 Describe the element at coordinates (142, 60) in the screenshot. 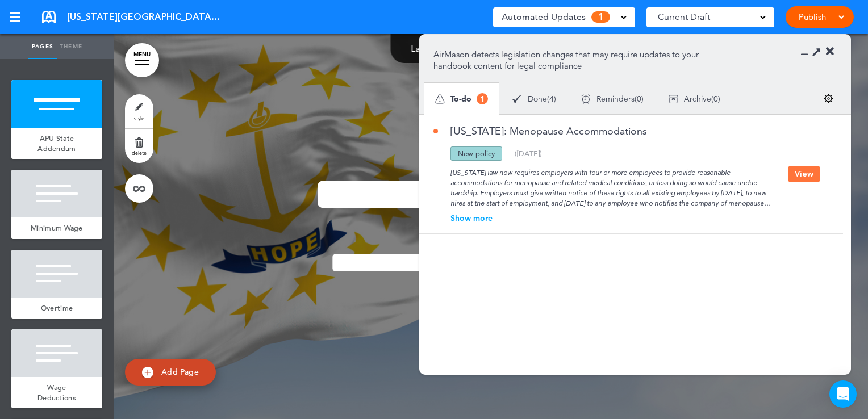

I see `a: MENU` at that location.